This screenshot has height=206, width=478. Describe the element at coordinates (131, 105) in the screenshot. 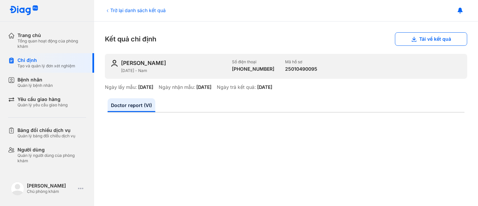

I see `a: Doctor report (VI)` at that location.